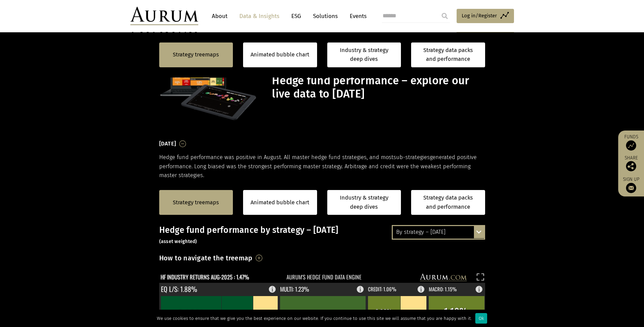  What do you see at coordinates (631, 142) in the screenshot?
I see `a: Funds` at bounding box center [631, 142].